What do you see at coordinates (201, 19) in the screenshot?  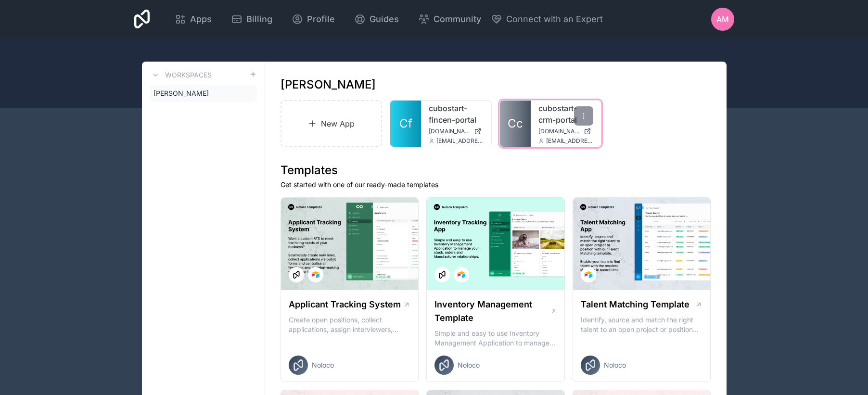 I see `span: Apps` at bounding box center [201, 19].